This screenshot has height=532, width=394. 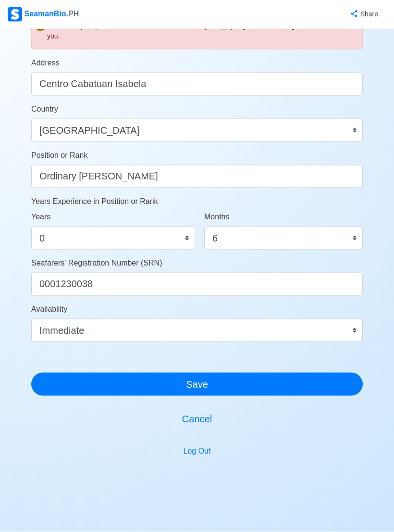 I want to click on button: Save, so click(x=197, y=384).